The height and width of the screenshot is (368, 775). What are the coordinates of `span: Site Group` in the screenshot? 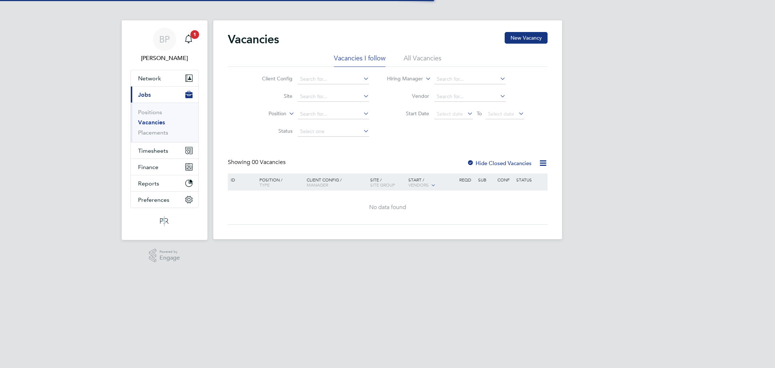 It's located at (383, 185).